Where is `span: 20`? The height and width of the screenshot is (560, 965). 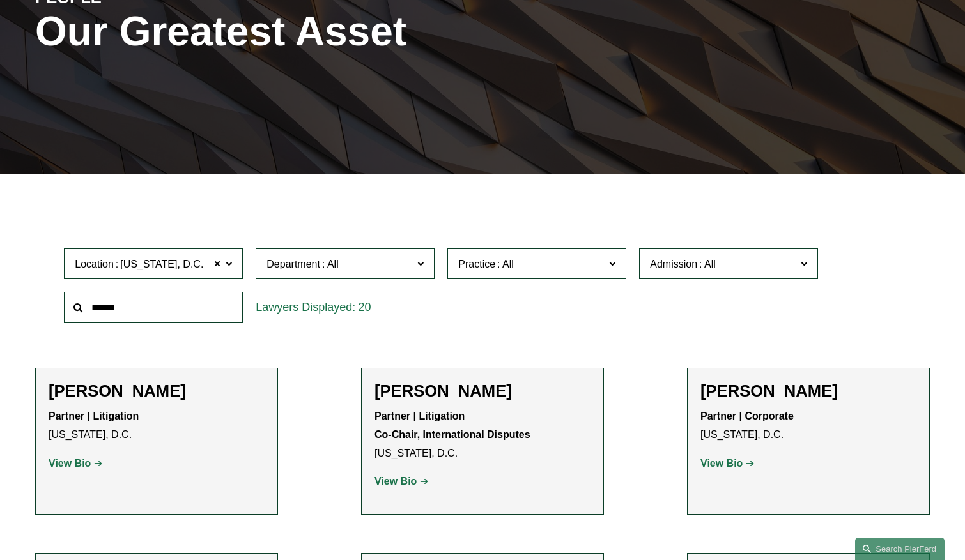
span: 20 is located at coordinates (364, 307).